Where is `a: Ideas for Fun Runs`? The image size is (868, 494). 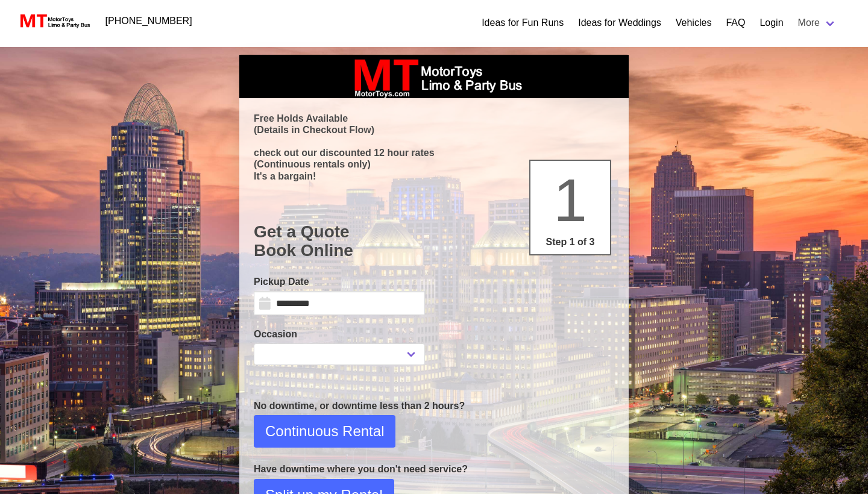
a: Ideas for Fun Runs is located at coordinates (522, 23).